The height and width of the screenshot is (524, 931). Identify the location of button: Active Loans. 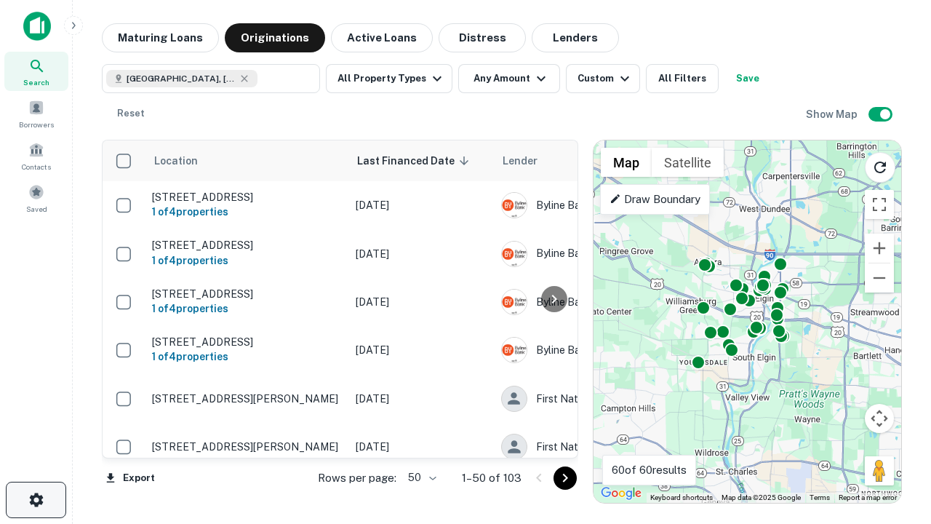
(382, 38).